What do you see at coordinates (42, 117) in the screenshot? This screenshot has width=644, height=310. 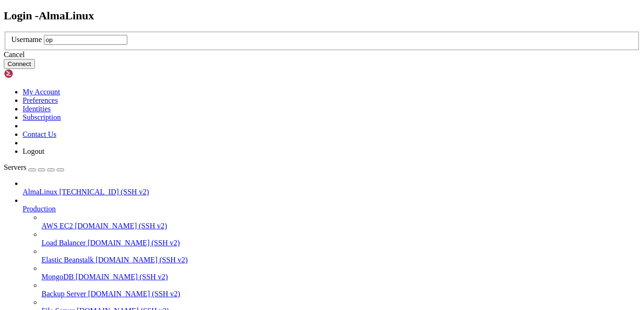 I see `a: Subscription` at bounding box center [42, 117].